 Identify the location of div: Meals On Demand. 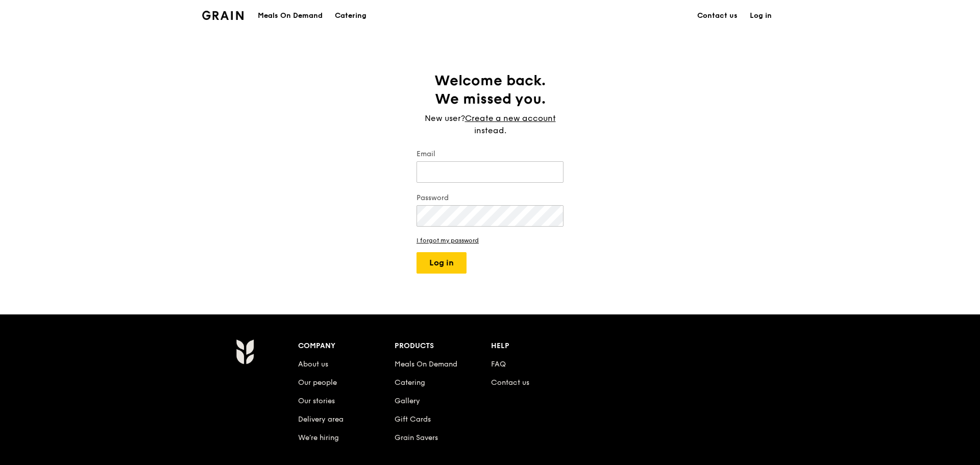
(290, 16).